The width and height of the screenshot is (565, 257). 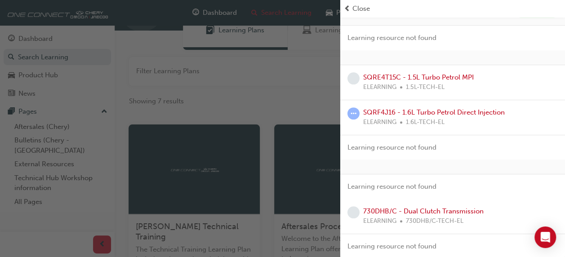 I want to click on span: prev-icon, so click(x=347, y=9).